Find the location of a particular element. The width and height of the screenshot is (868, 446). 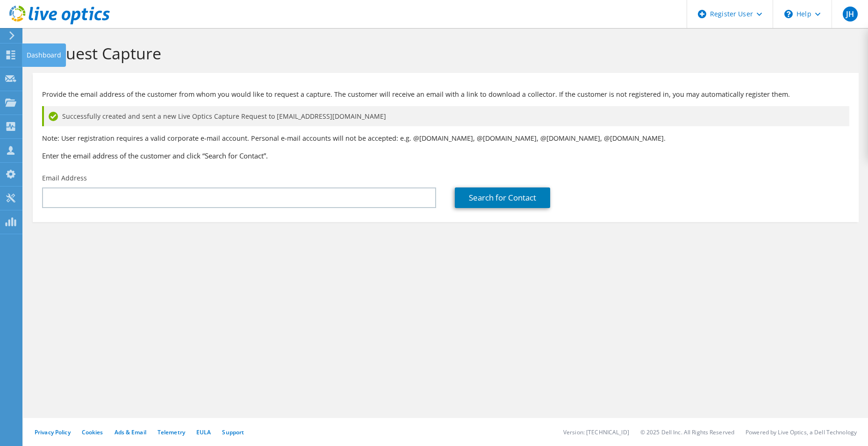

p: Provide the email address of the customer from whom you would like to request a capture. The cust... is located at coordinates (446, 94).